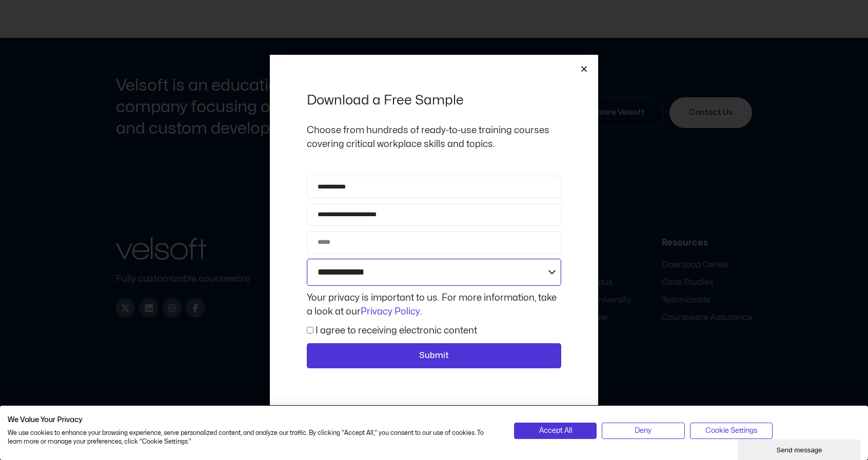 This screenshot has width=868, height=460. Describe the element at coordinates (434, 100) in the screenshot. I see `h2: Download a Free Sample` at that location.